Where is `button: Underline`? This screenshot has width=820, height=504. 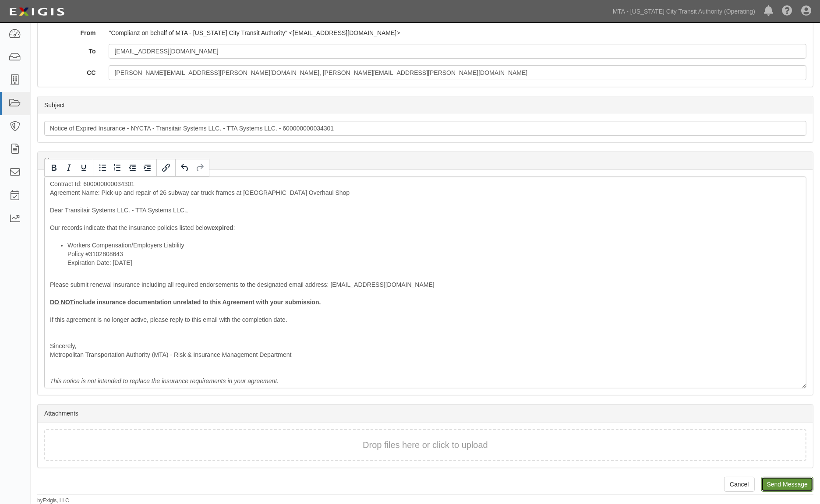
button: Underline is located at coordinates (84, 167).